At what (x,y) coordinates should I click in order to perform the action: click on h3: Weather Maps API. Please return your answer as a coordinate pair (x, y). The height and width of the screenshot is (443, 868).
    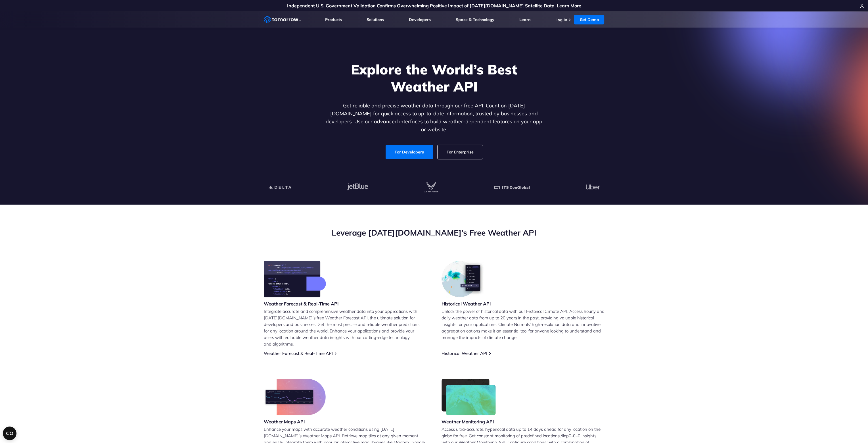
    Looking at the image, I should click on (295, 421).